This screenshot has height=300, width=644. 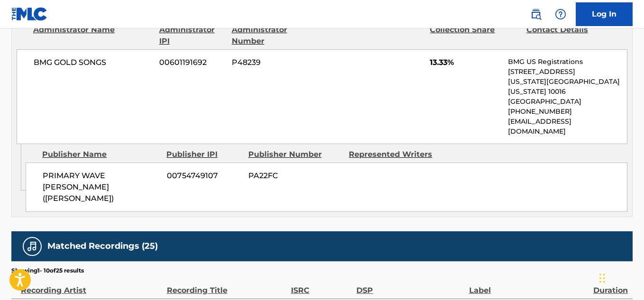 I want to click on span: 13.33%, so click(x=465, y=62).